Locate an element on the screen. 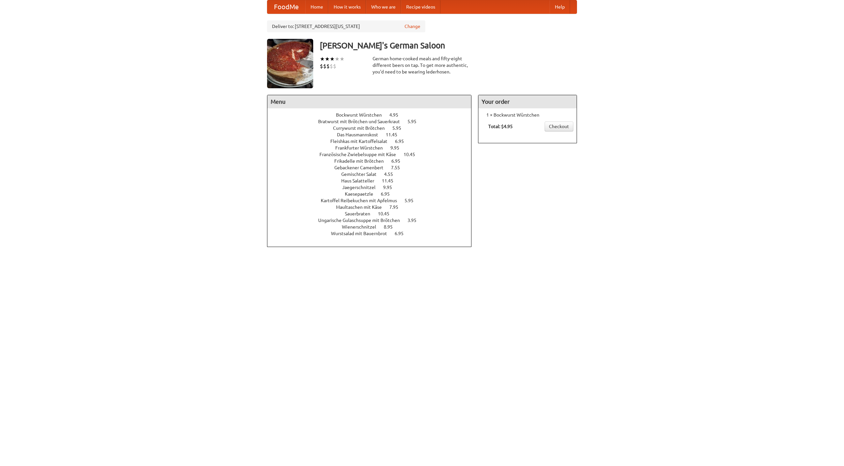 This screenshot has width=844, height=466. span: Haus Salatteller is located at coordinates (361, 181).